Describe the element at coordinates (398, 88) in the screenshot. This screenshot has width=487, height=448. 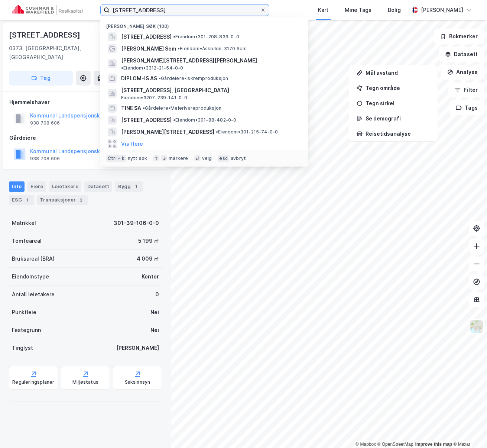
I see `div: Tegn område` at that location.